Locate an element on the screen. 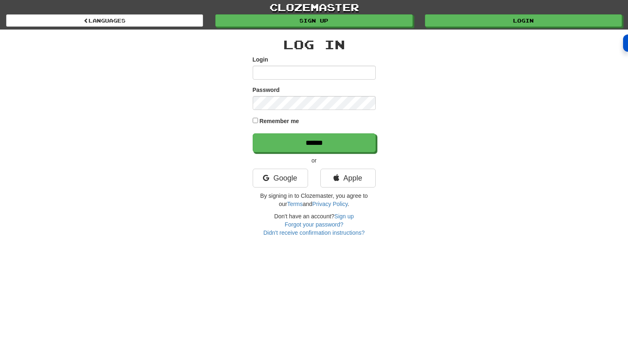  a: Apple is located at coordinates (348, 178).